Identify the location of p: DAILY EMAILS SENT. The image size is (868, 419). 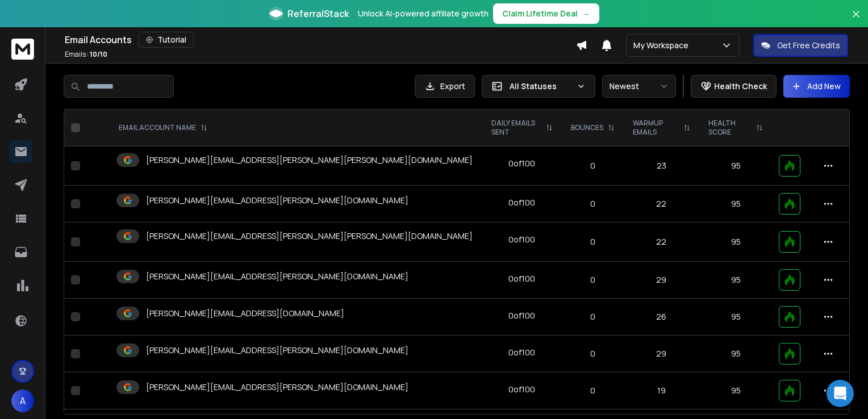
(516, 128).